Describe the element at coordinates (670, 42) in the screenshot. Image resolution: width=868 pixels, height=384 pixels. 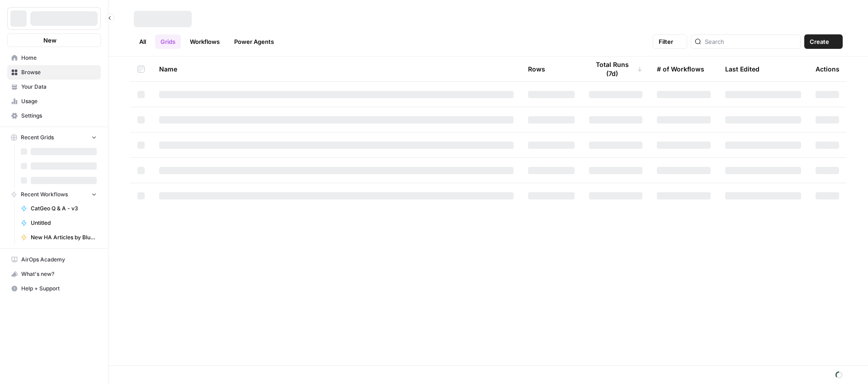
I see `button: Filter` at that location.